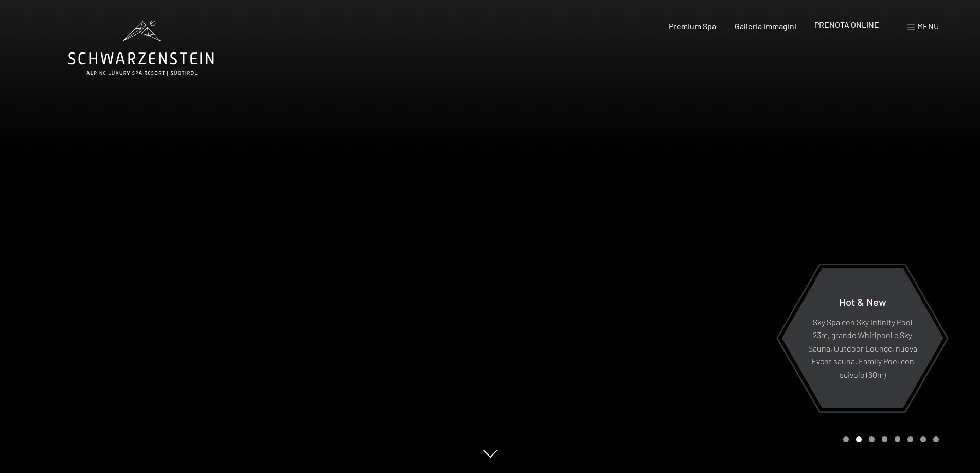 The image size is (980, 473). Describe the element at coordinates (847, 24) in the screenshot. I see `span: PRENOTA ONLINE` at that location.